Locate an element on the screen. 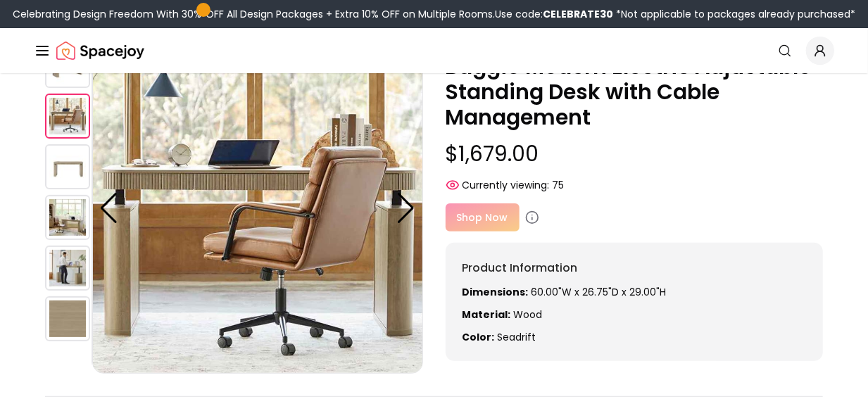 The height and width of the screenshot is (399, 868). img: https://storage.googleapis.com/spacejoy-main/assets/688855d6bdeed00012cecd44/product_5_4ch2ee16hfoa is located at coordinates (68, 318).